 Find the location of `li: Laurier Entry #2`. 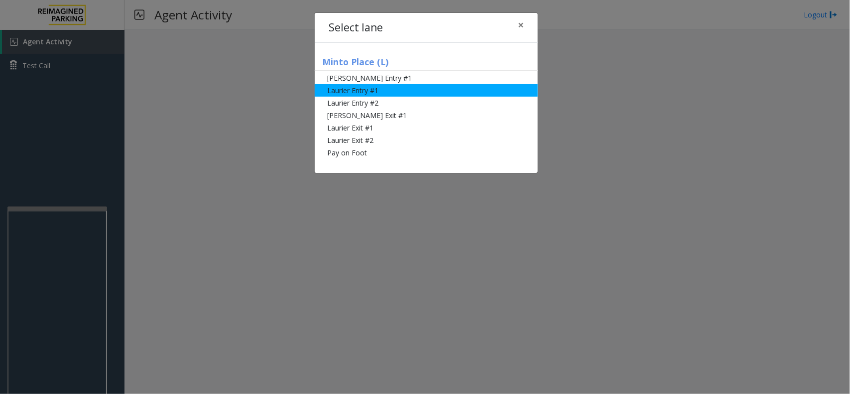

li: Laurier Entry #2 is located at coordinates (426, 103).